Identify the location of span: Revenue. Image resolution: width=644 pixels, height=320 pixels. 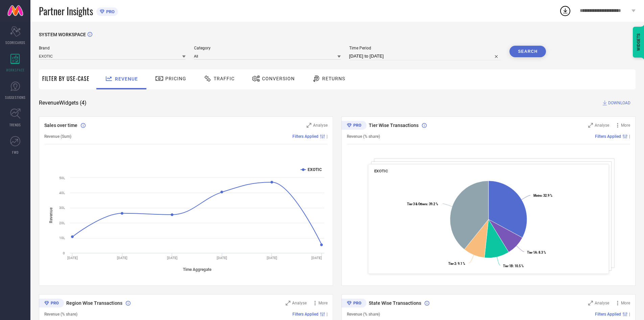
(127, 79).